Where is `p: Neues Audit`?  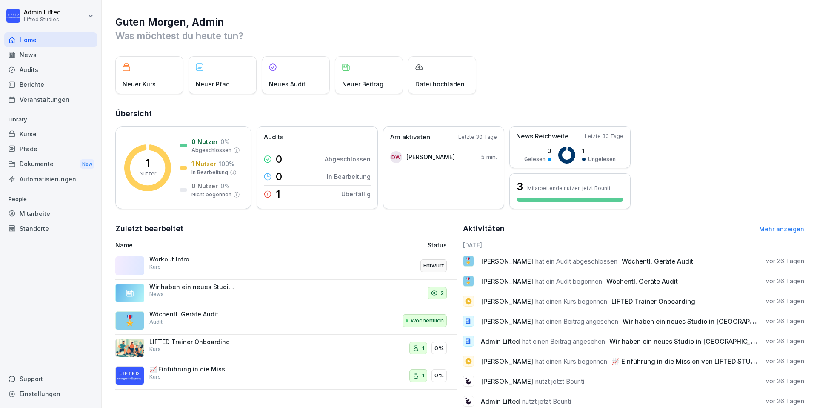
p: Neues Audit is located at coordinates (287, 84).